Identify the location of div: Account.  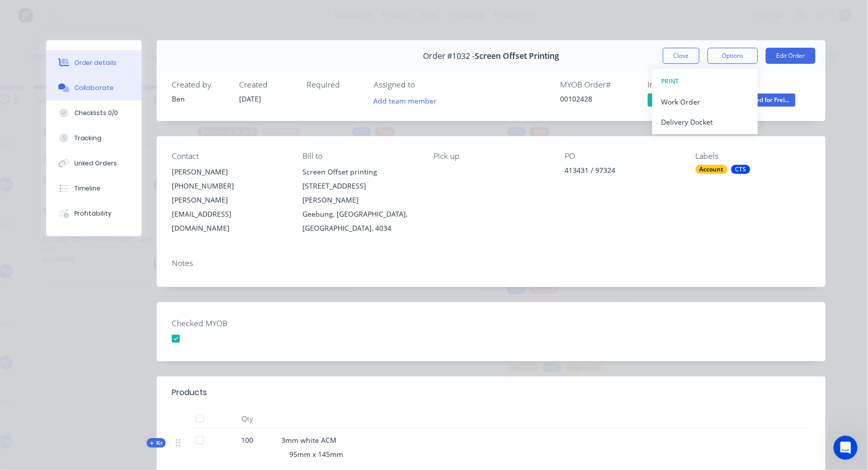
(712, 169).